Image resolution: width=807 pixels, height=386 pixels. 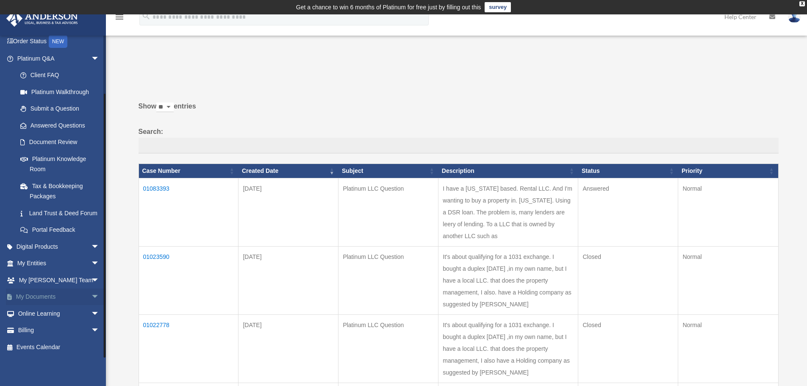 I want to click on th: Case Number: activate to sort column ascending, so click(x=188, y=171).